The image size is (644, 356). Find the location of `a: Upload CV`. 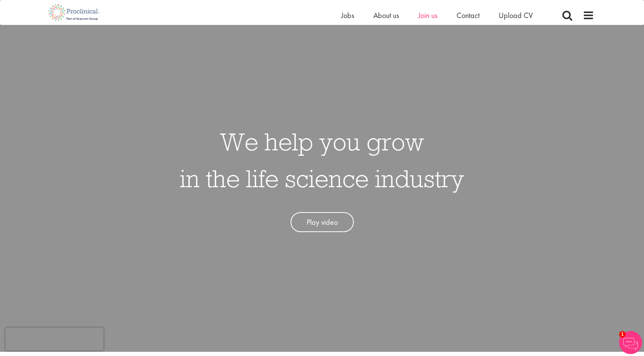

a: Upload CV is located at coordinates (516, 16).